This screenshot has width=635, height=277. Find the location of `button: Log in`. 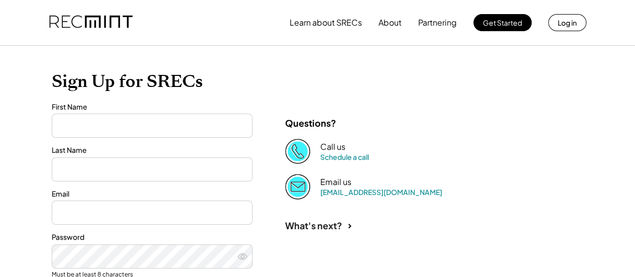

button: Log in is located at coordinates (567, 23).